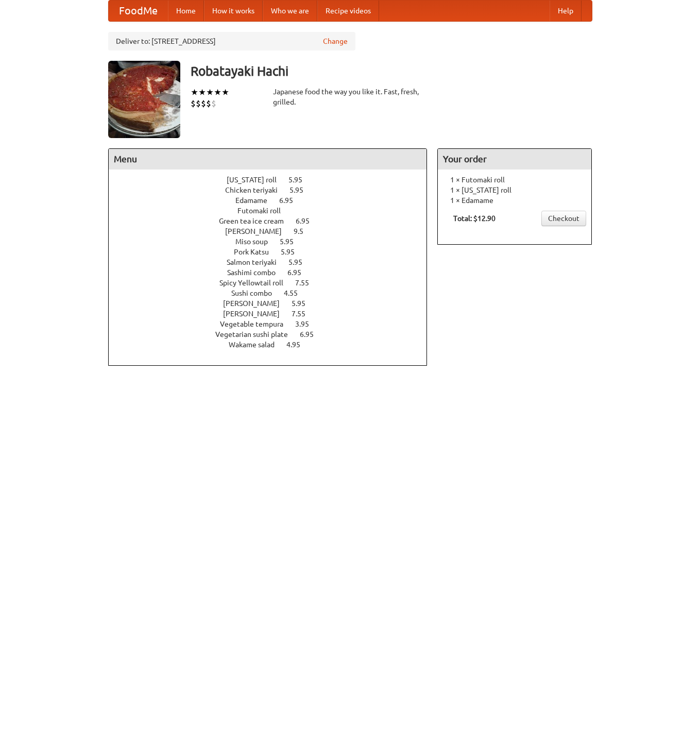 The width and height of the screenshot is (700, 729). I want to click on span: Miso soup, so click(256, 241).